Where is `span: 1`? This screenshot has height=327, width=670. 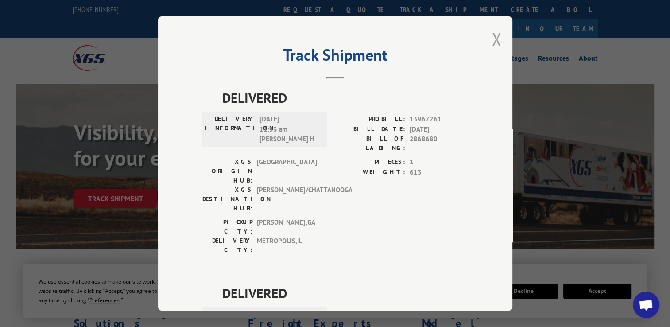
span: 1 is located at coordinates (439, 162).